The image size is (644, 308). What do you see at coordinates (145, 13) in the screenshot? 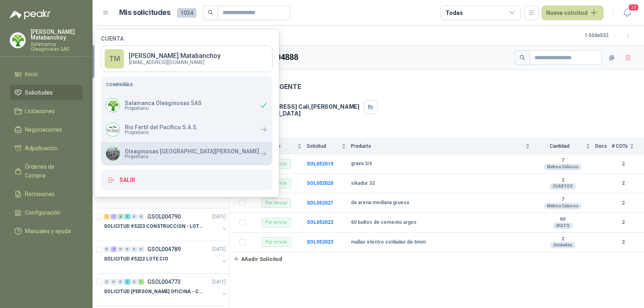
I see `h1: Mis solicitudes` at bounding box center [145, 13].